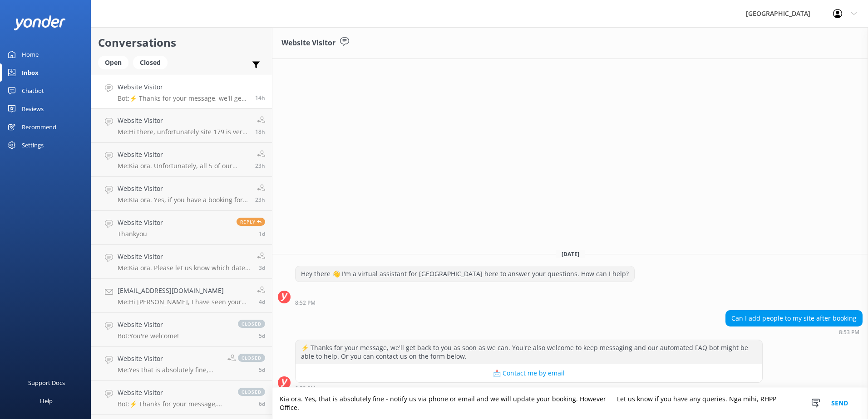  What do you see at coordinates (184, 268) in the screenshot?
I see `p: Me: Kia ora. Please let us know which dates you are wanting the Tourist Flat. Nga mihi, RHPP Office.` at bounding box center [184, 268].